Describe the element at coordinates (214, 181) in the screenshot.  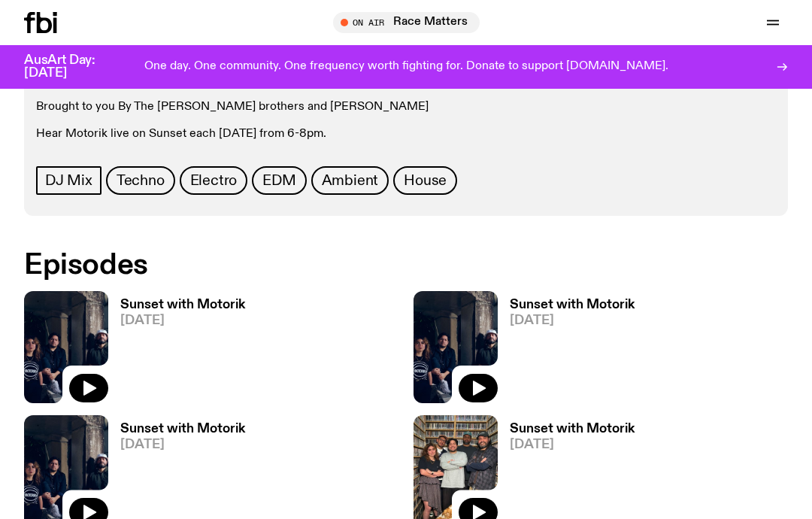
I see `span: Electro` at that location.